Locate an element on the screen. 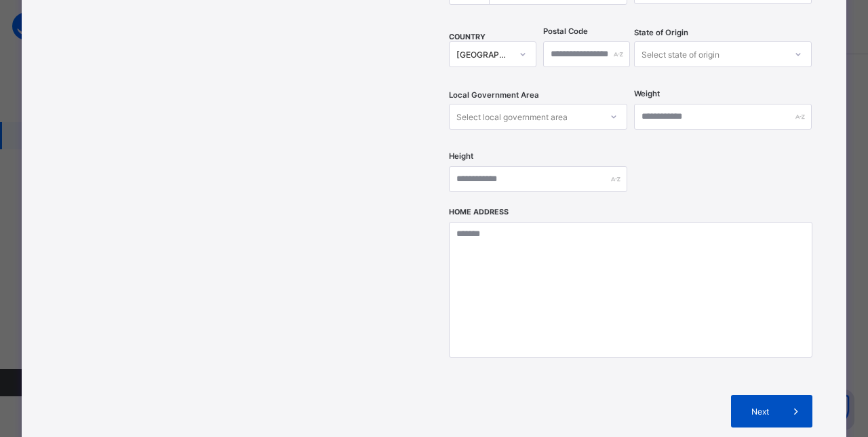 Image resolution: width=868 pixels, height=437 pixels. span: COUNTRY is located at coordinates (467, 36).